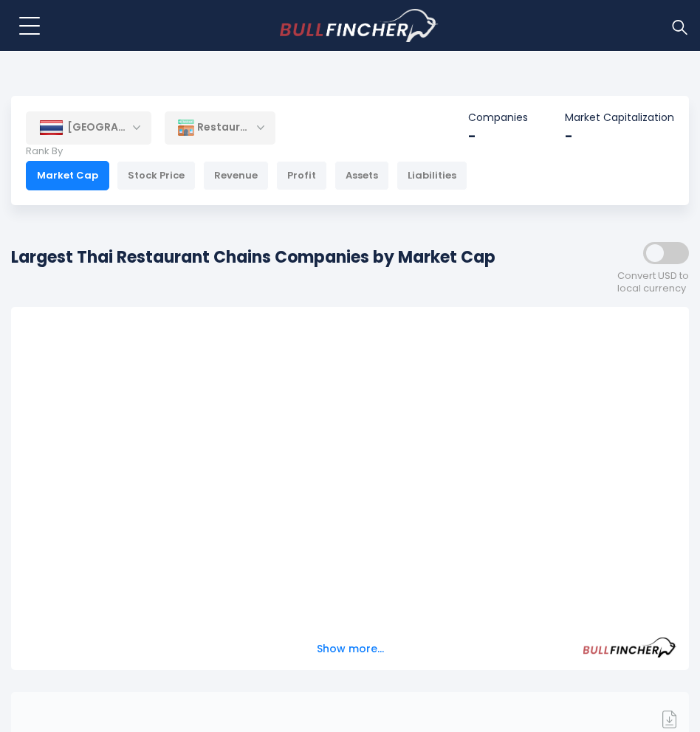 The image size is (700, 732). What do you see at coordinates (359, 26) in the screenshot?
I see `img: bullfincher logo` at bounding box center [359, 26].